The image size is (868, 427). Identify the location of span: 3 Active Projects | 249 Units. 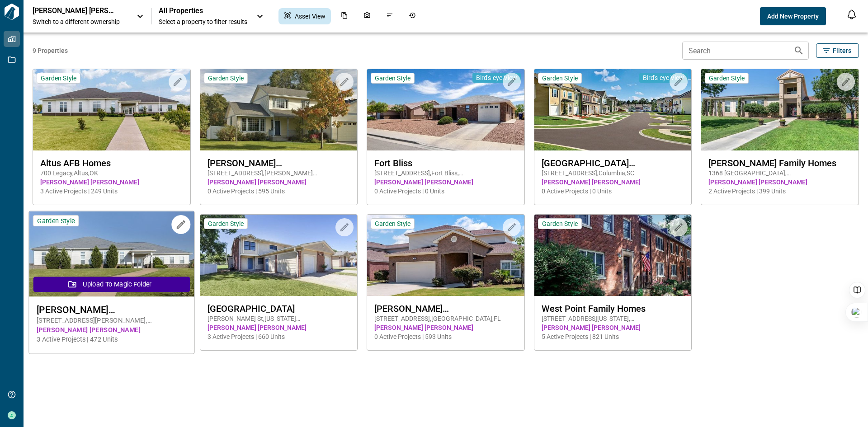
(111, 191).